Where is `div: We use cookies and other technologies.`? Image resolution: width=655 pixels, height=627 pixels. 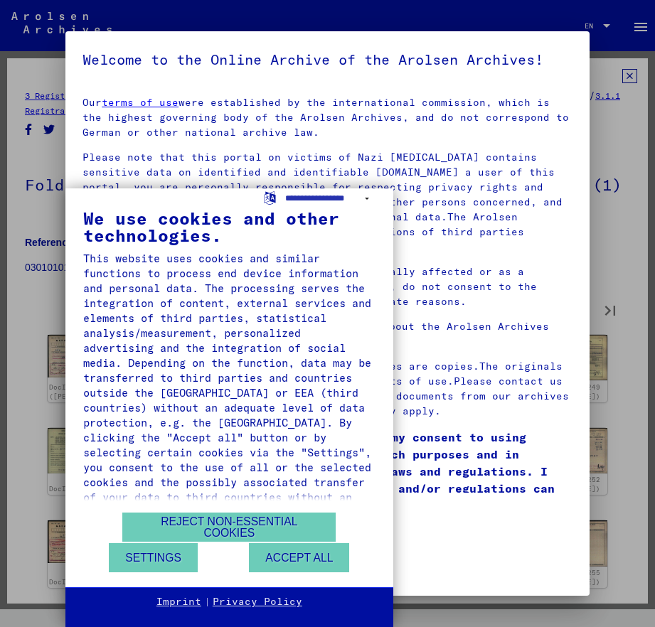
div: We use cookies and other technologies. is located at coordinates (229, 227).